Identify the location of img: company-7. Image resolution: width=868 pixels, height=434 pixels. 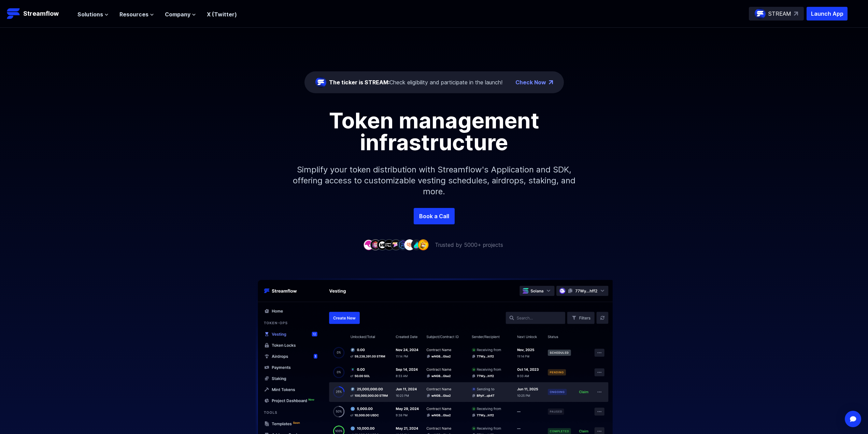
(410, 245).